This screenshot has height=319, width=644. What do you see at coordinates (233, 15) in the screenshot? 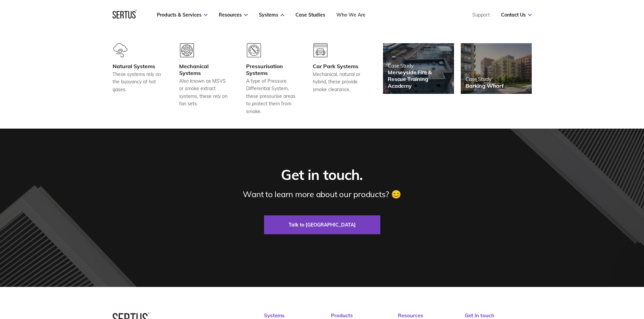
I see `a: Resources` at bounding box center [233, 15].